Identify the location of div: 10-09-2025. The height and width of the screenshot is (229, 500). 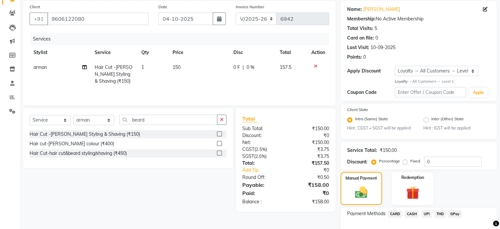
(383, 47).